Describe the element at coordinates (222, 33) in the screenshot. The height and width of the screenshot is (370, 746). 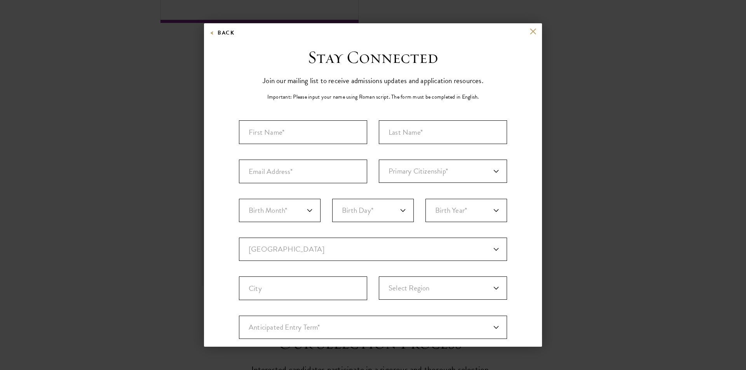
I see `button: Back` at that location.